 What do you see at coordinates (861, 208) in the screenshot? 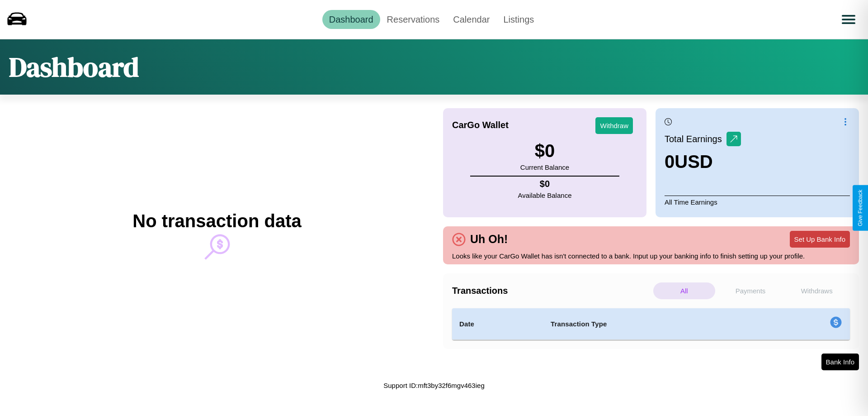
I see `div: Give Feedback` at bounding box center [861, 208].